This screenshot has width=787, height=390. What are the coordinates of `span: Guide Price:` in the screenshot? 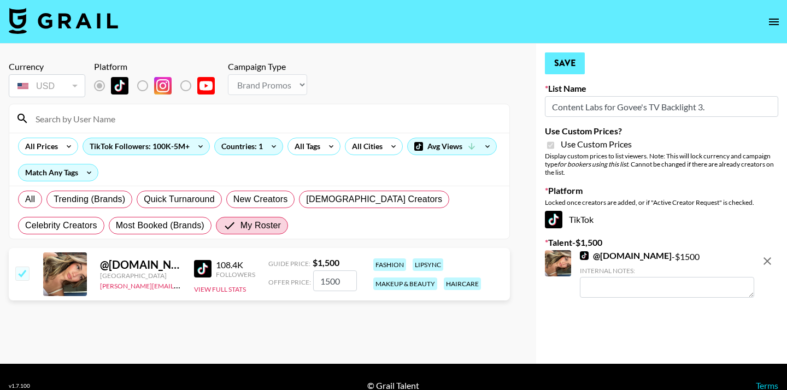 It's located at (289, 263).